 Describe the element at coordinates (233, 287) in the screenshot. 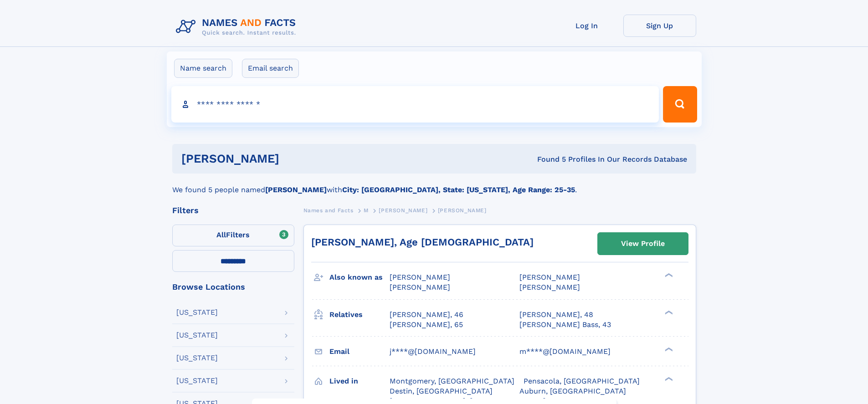

I see `div: Browse Locations` at that location.